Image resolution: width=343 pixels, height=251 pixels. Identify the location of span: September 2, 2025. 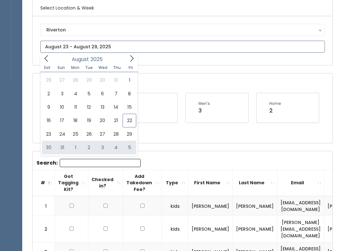
(89, 147).